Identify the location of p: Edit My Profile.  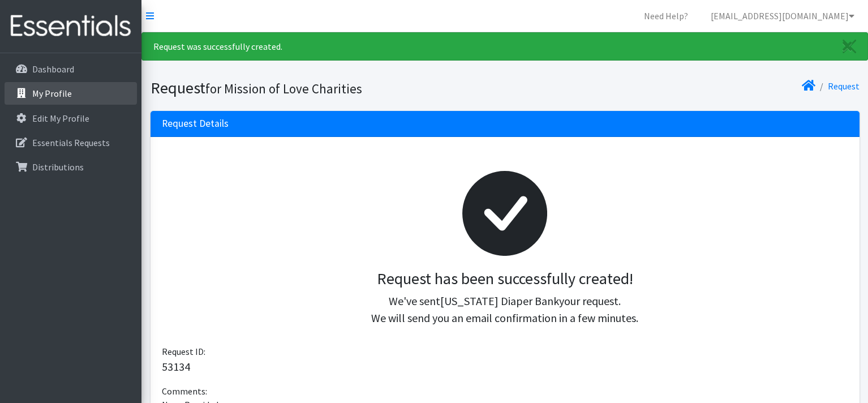
(60, 118).